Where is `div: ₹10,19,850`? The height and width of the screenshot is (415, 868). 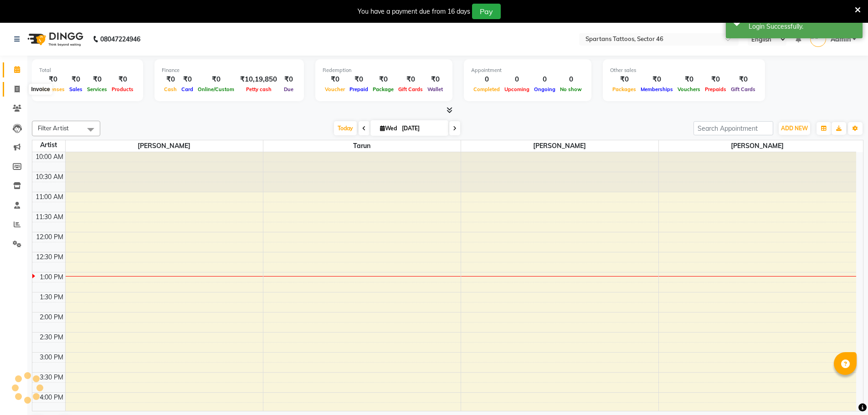 div: ₹10,19,850 is located at coordinates (258, 80).